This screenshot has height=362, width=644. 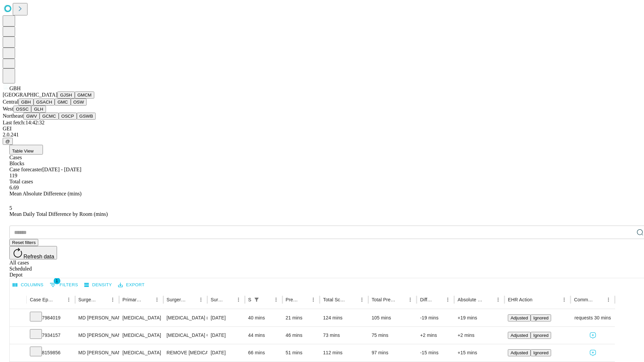 I want to click on button: Export, so click(x=131, y=285).